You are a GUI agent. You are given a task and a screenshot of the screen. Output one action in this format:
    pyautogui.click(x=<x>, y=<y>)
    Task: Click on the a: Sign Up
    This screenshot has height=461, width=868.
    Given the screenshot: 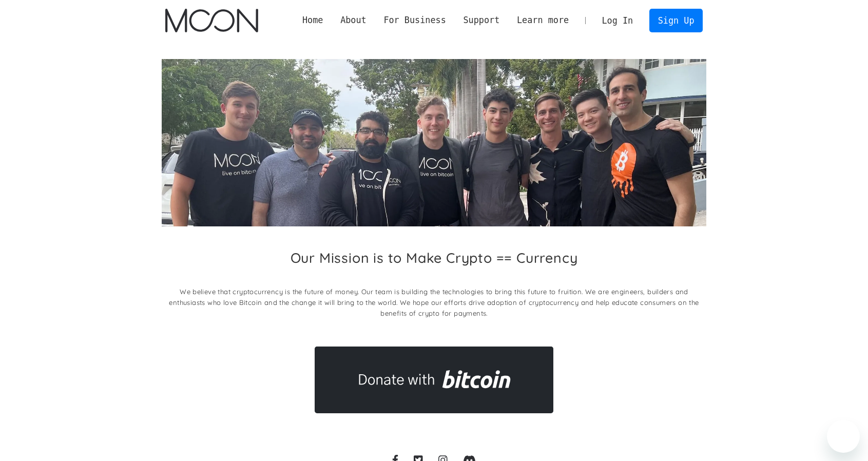 What is the action you would take?
    pyautogui.click(x=676, y=20)
    